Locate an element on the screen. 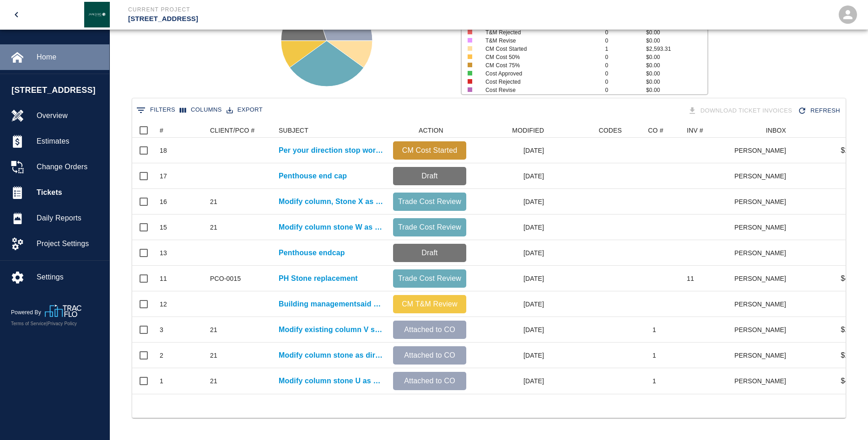 The width and height of the screenshot is (868, 440). a: Penthouse endcap is located at coordinates (311, 253).